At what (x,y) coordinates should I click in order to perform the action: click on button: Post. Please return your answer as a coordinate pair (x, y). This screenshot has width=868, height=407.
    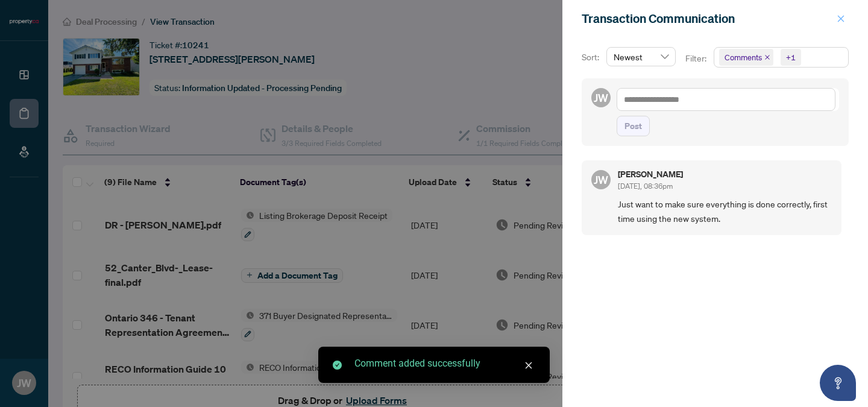
    Looking at the image, I should click on (633, 126).